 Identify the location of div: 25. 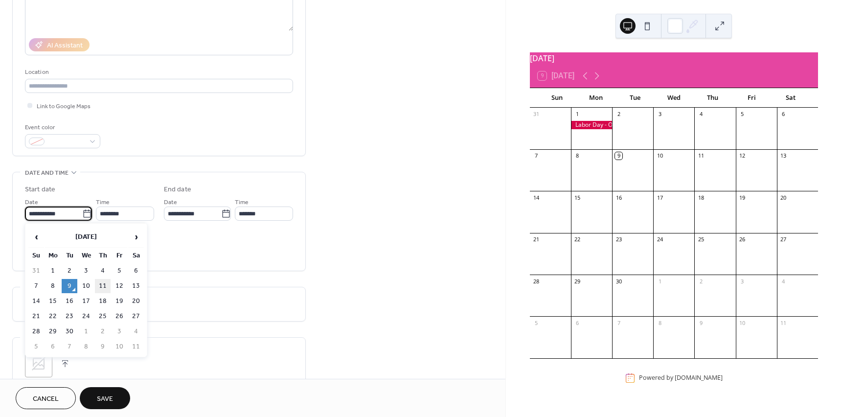
(700, 239).